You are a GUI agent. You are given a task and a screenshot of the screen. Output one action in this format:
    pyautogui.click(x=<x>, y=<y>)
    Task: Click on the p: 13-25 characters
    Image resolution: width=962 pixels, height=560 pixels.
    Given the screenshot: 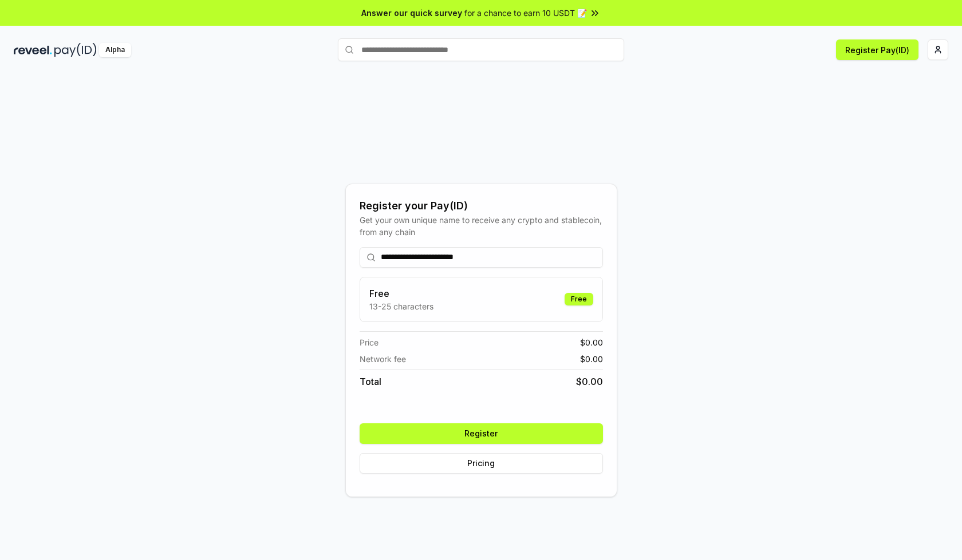 What is the action you would take?
    pyautogui.click(x=402, y=306)
    